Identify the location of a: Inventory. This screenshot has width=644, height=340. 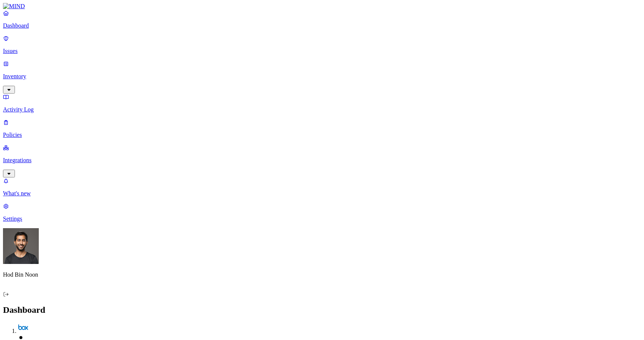
(322, 76).